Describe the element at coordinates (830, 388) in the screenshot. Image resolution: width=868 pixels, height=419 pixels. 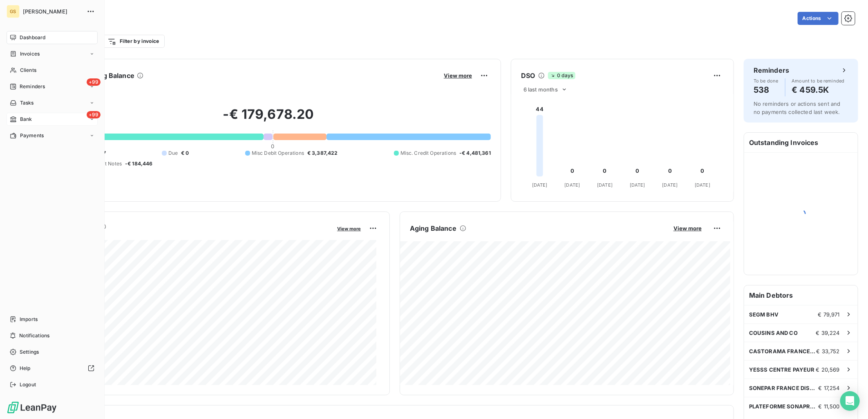
I see `span: € 17,254` at that location.